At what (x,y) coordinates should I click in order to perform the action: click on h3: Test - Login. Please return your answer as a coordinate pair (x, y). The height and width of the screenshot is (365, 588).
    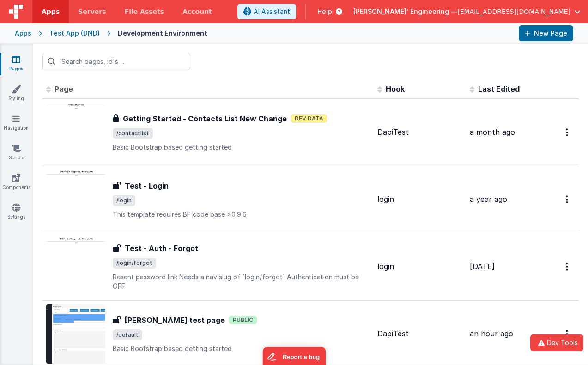
    Looking at the image, I should click on (146, 185).